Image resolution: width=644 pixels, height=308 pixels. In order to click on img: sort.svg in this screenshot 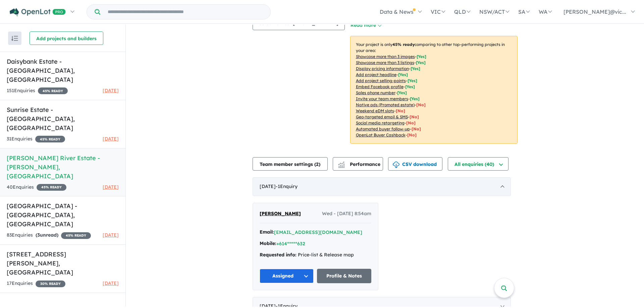, I will do `click(15, 38)`.